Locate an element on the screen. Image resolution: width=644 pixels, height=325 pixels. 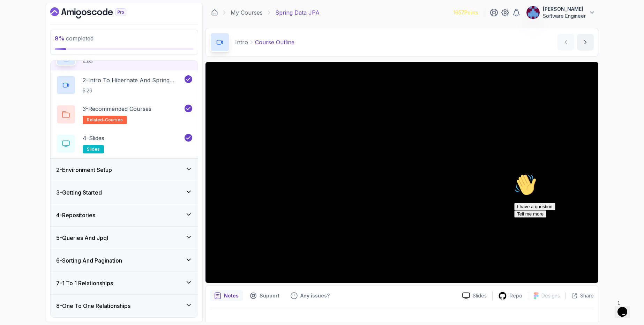
button: 3-Getting Started is located at coordinates (124, 193).